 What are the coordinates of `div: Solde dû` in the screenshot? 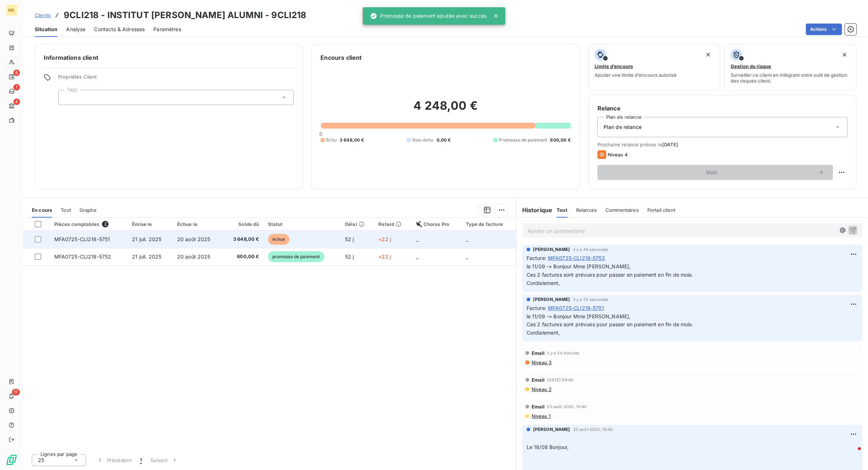 It's located at (243, 224).